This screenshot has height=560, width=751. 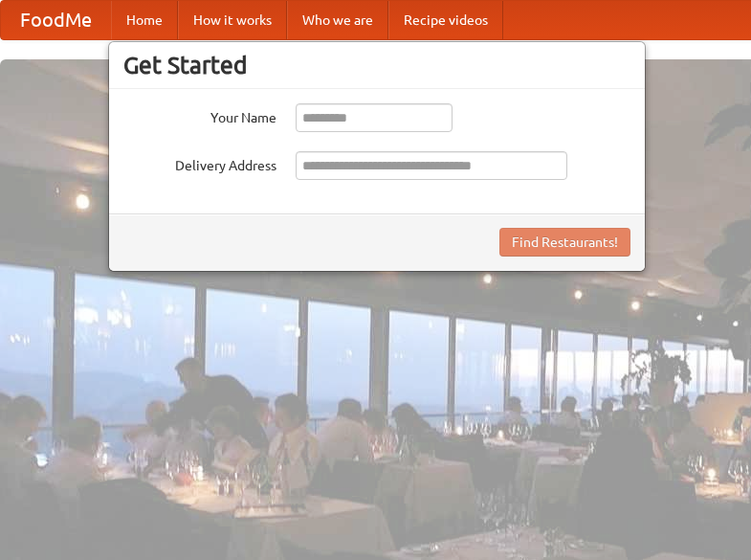 I want to click on label: Your Name, so click(x=200, y=115).